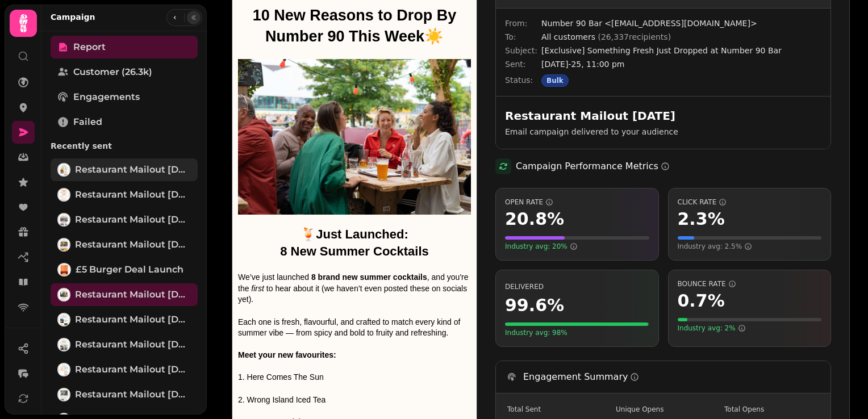 The height and width of the screenshot is (419, 868). What do you see at coordinates (124, 146) in the screenshot?
I see `p: Recently sent` at bounding box center [124, 146].